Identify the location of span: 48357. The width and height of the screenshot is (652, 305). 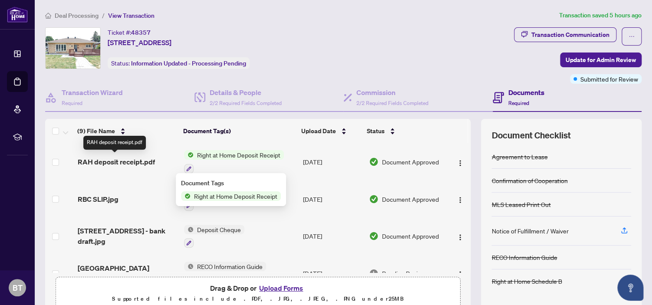
(141, 33).